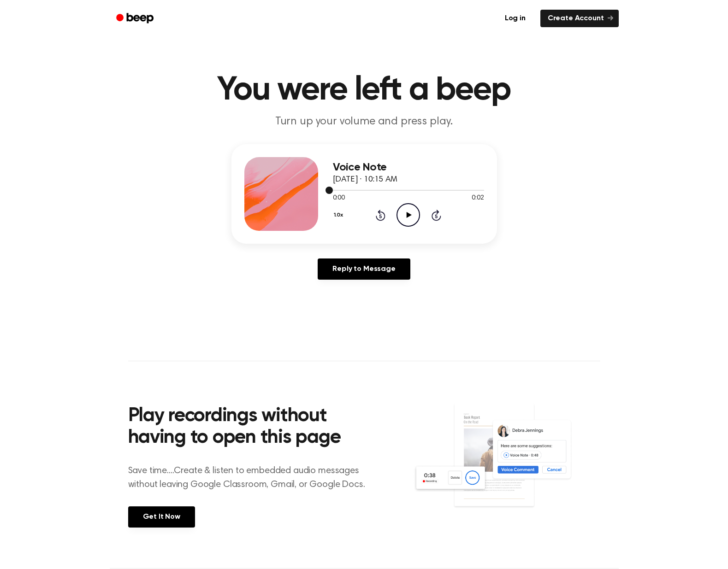  I want to click on a: Reply to Message, so click(364, 269).